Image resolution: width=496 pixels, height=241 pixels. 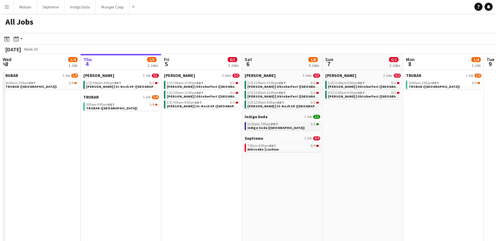 What do you see at coordinates (87, 64) in the screenshot?
I see `span: 4` at bounding box center [87, 64].